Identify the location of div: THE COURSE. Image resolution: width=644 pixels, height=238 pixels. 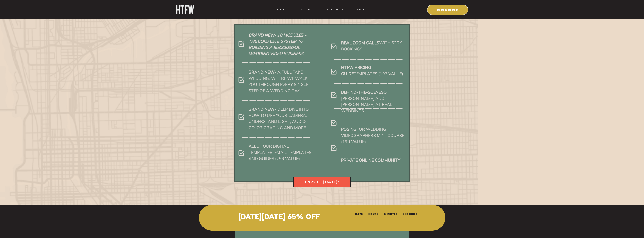
(322, 14).